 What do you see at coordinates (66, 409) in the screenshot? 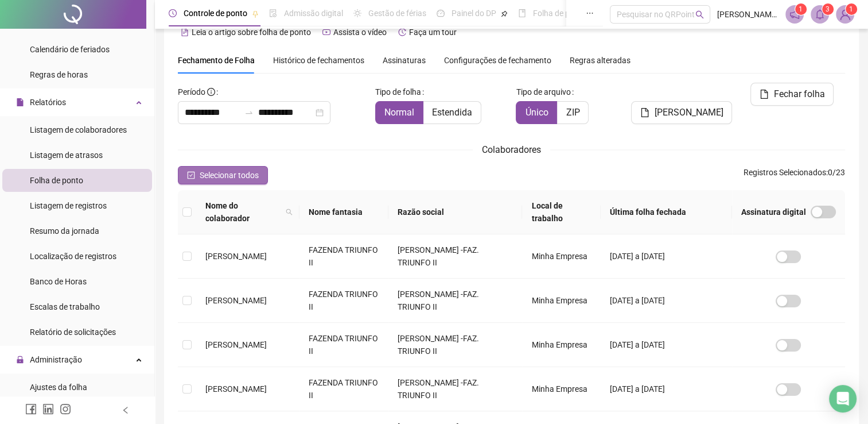
I see `span: instagram` at bounding box center [66, 409].